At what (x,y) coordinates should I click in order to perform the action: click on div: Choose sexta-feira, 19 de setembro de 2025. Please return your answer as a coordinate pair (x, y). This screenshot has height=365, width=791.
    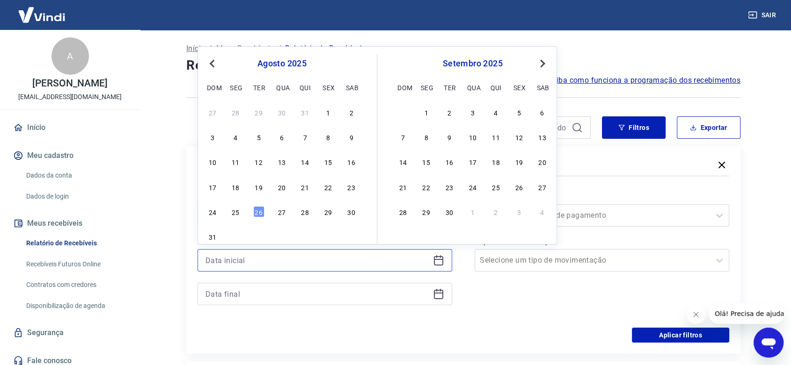
    Looking at the image, I should click on (519, 162).